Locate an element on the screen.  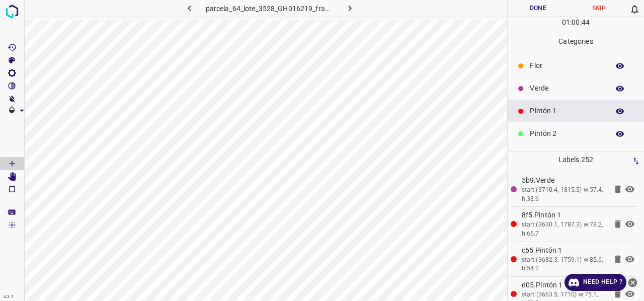
div: Pintón 3 is located at coordinates (576, 156).